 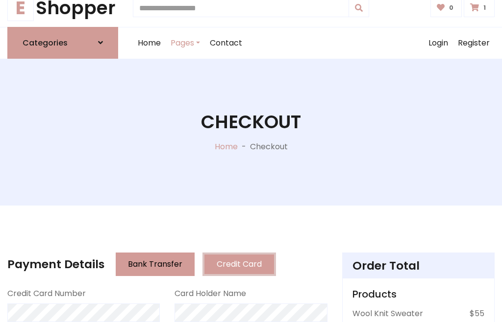 What do you see at coordinates (418, 294) in the screenshot?
I see `h5: Products` at bounding box center [418, 294].